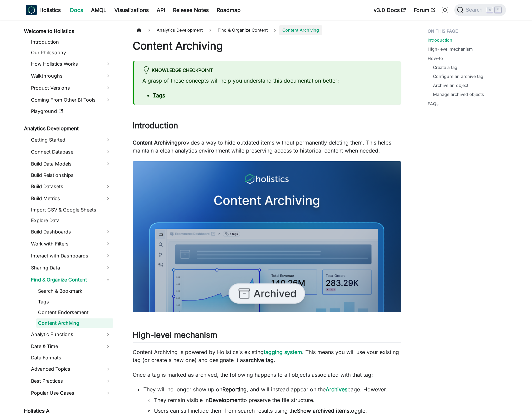  What do you see at coordinates (71, 369) in the screenshot?
I see `a: Advanced Topics` at bounding box center [71, 369].